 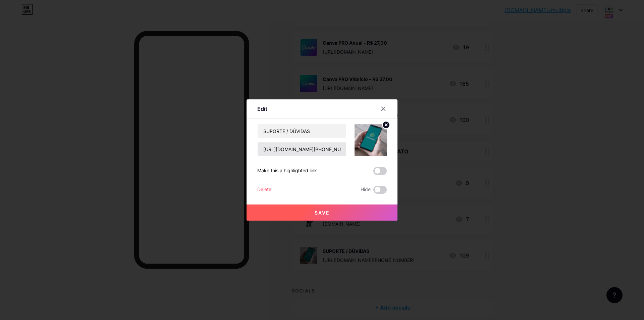 What do you see at coordinates (302, 149) in the screenshot?
I see `input: URL` at bounding box center [302, 149].